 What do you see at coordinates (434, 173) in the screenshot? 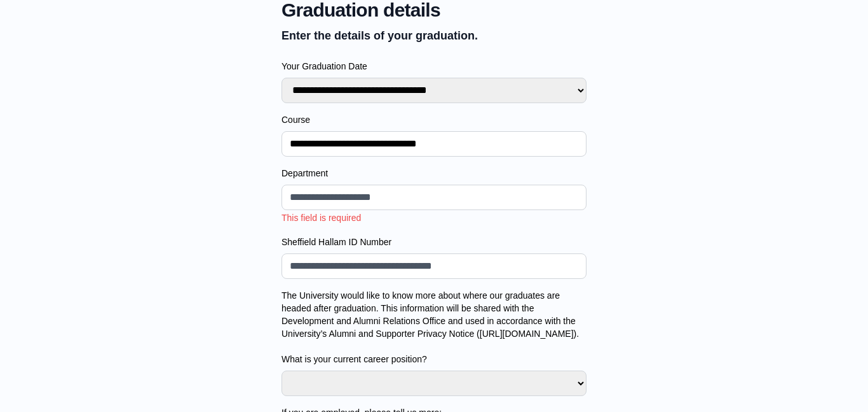
I see `label: Department` at bounding box center [434, 173].